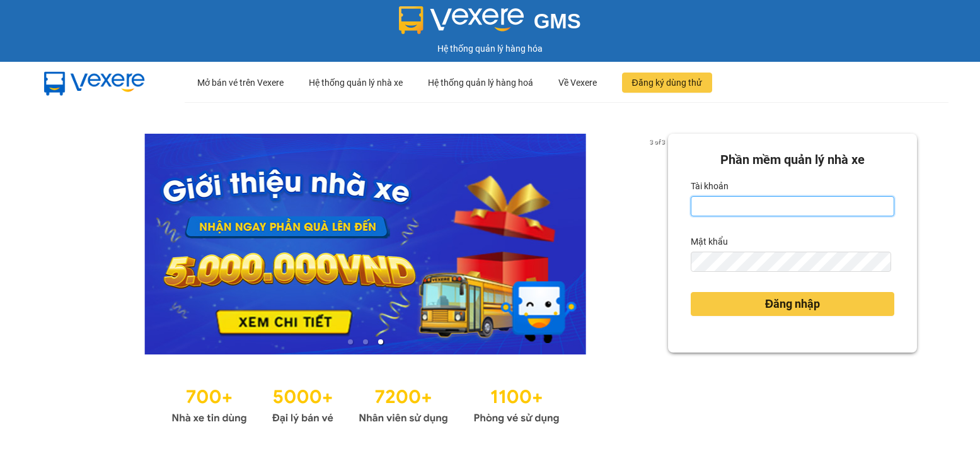  I want to click on li: slide item 3, so click(381, 342).